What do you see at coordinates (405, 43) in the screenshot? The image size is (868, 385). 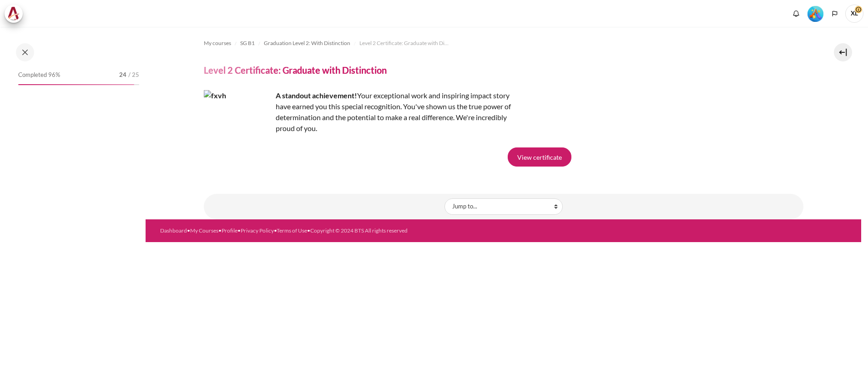 I see `a: Level 2 Certificate: Graduate with Distinction` at bounding box center [405, 43].